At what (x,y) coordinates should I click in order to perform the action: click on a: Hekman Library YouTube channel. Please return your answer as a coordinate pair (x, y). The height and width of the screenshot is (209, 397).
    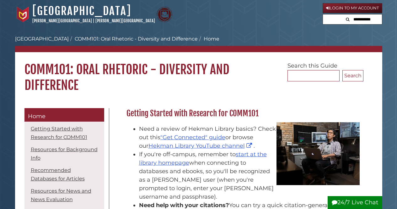
    Looking at the image, I should click on (201, 146).